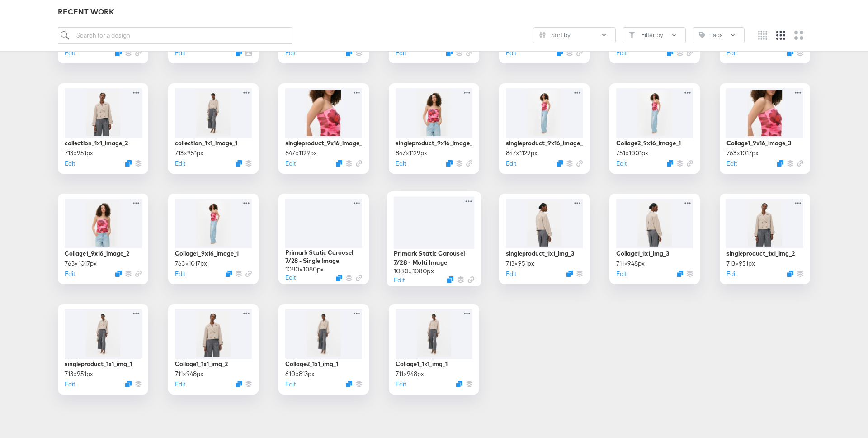 This screenshot has width=868, height=438. What do you see at coordinates (434, 128) in the screenshot?
I see `div: singleproduct_9x16_image_2847×1129pxEditDuplicate` at bounding box center [434, 128].